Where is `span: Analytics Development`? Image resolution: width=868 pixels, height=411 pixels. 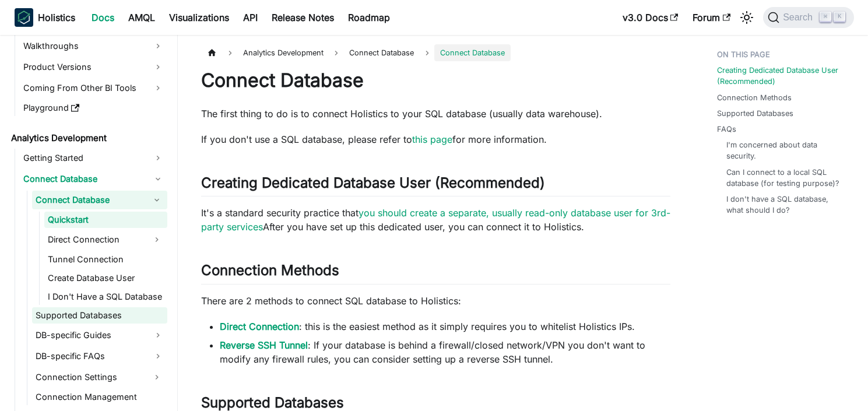 span: Analytics Development is located at coordinates (283, 53).